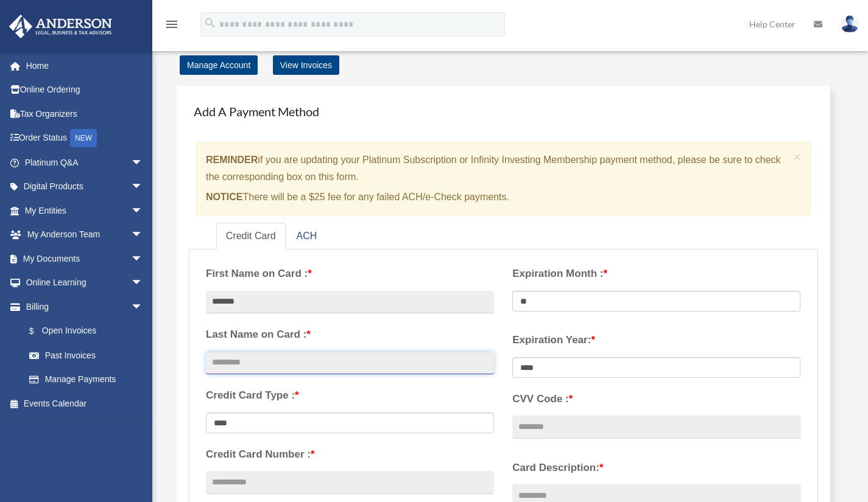 The width and height of the screenshot is (868, 502). What do you see at coordinates (850, 23) in the screenshot?
I see `img: User Pic` at bounding box center [850, 23].